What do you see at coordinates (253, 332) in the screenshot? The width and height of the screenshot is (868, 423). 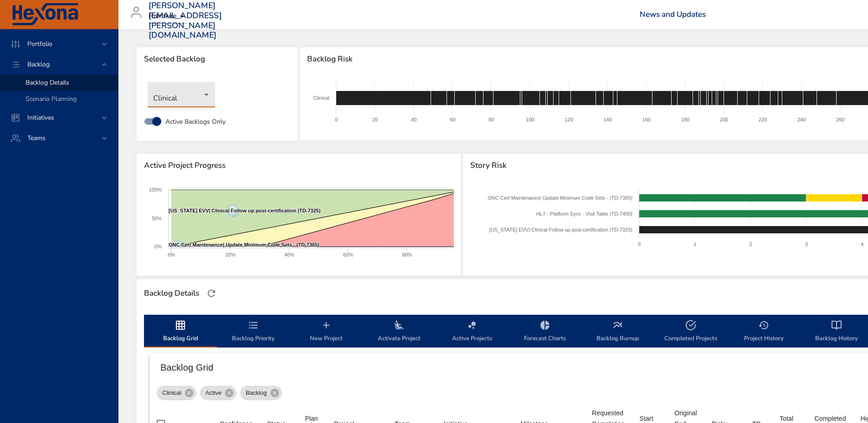 I see `span: Backlog Priority` at bounding box center [253, 332].